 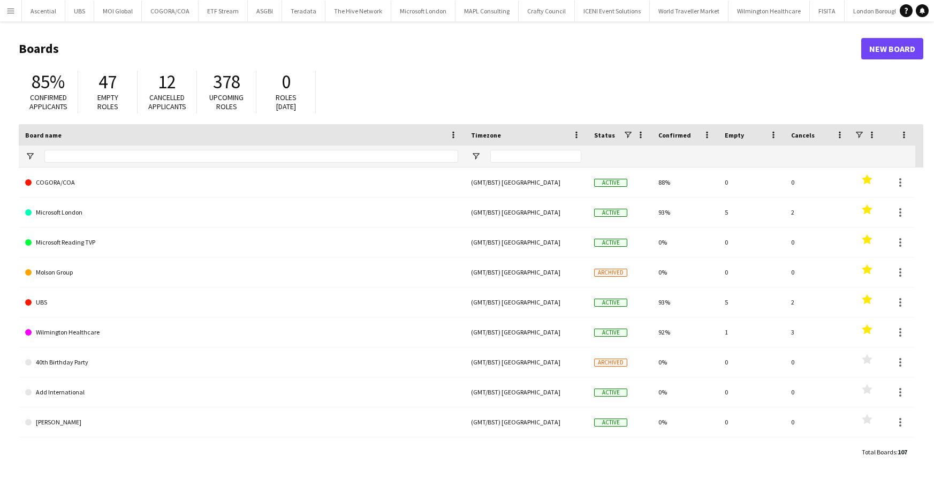 What do you see at coordinates (612, 11) in the screenshot?
I see `button: ICENI Event Solutions` at bounding box center [612, 11].